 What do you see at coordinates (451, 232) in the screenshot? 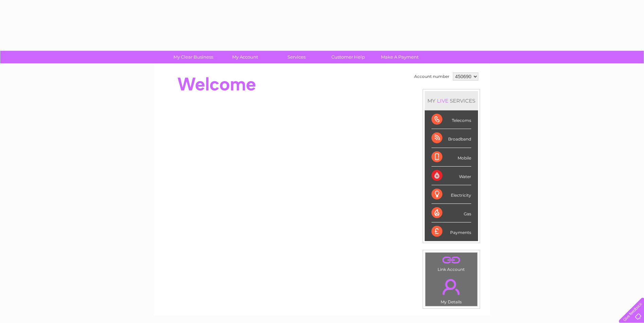
I see `div: Payments` at bounding box center [451, 232].